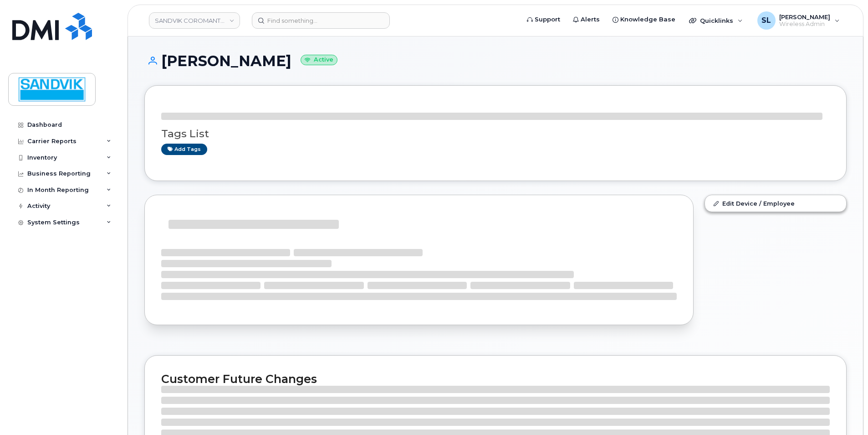 The height and width of the screenshot is (435, 868). What do you see at coordinates (495, 134) in the screenshot?
I see `h3: Tags List` at bounding box center [495, 134].